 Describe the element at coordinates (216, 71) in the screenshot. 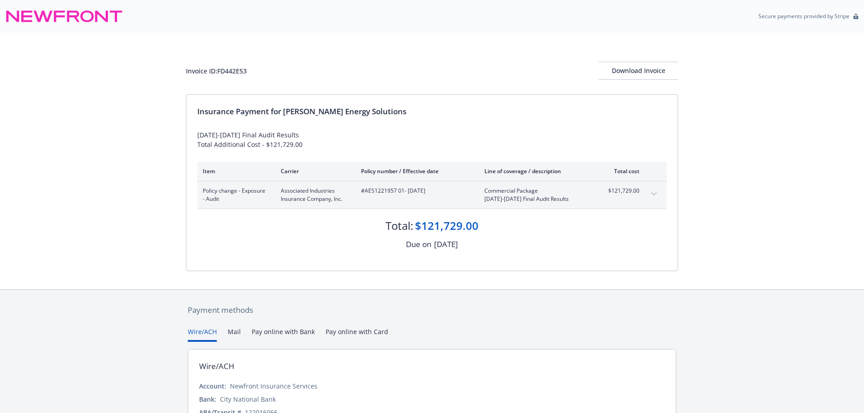

I see `div: Invoice ID: FD442E53` at that location.